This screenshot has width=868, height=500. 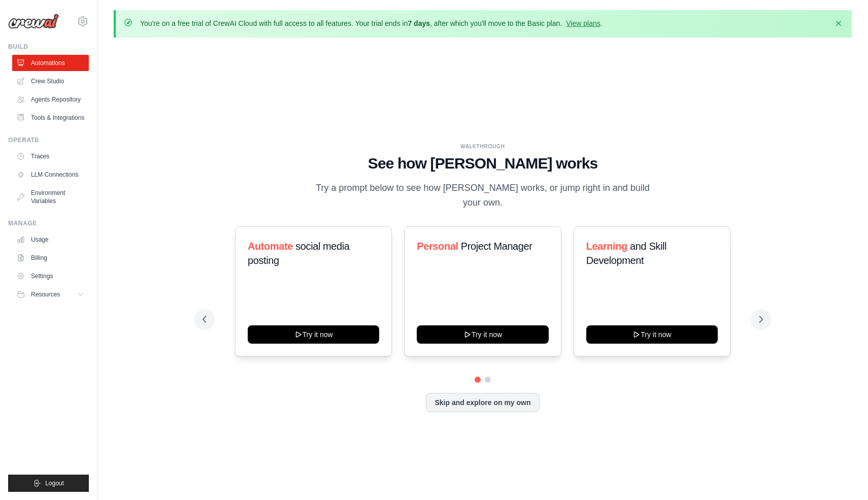 I want to click on button: Skip and explore on my own, so click(x=482, y=402).